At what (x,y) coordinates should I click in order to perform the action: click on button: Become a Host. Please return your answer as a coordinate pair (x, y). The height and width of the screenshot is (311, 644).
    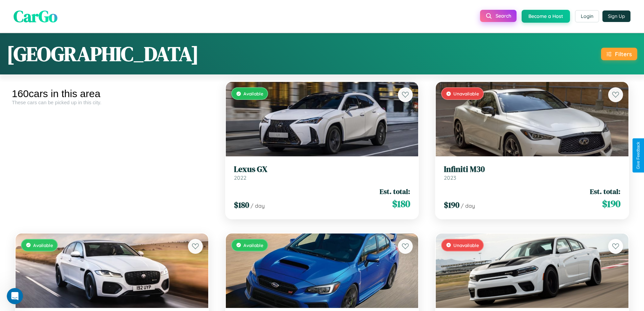
    Looking at the image, I should click on (546, 16).